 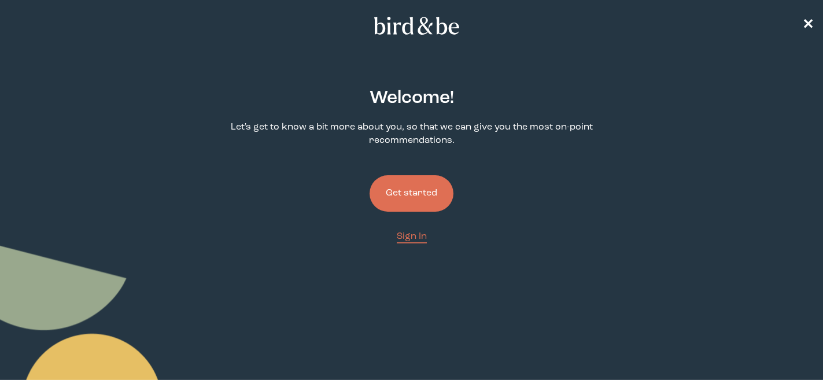 What do you see at coordinates (411, 193) in the screenshot?
I see `a: Get started` at bounding box center [411, 193].